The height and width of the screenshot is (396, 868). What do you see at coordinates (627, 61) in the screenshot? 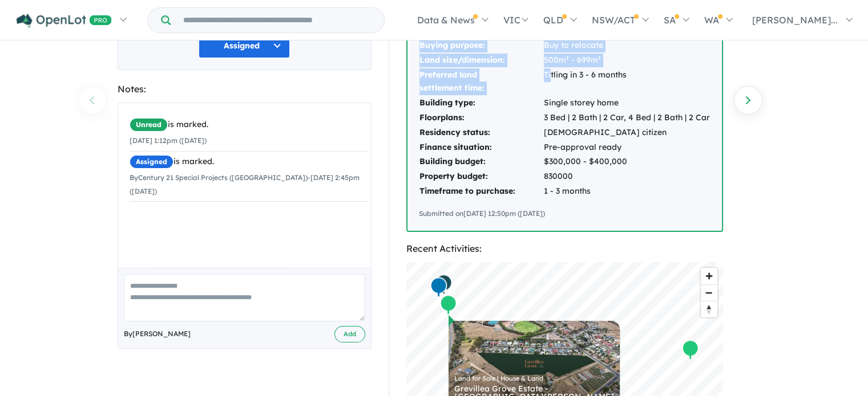
I see `td: 500m² - 699m²` at bounding box center [627, 61].